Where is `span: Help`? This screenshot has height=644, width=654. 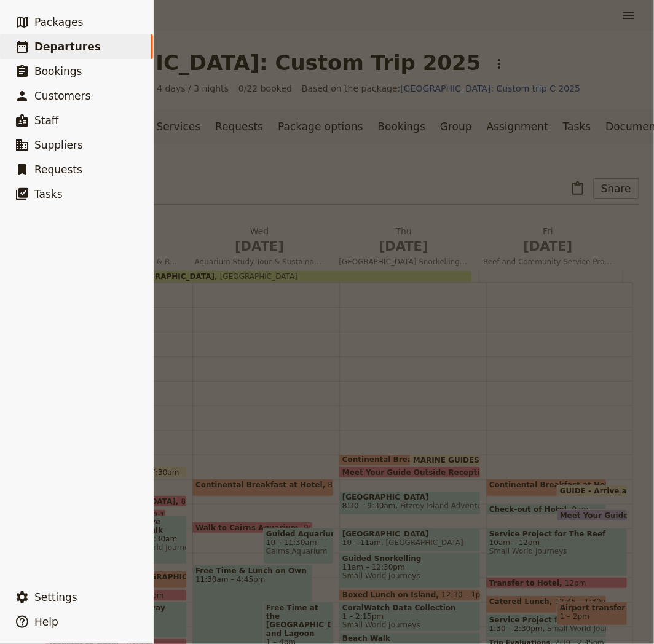
span: Help is located at coordinates (46, 622).